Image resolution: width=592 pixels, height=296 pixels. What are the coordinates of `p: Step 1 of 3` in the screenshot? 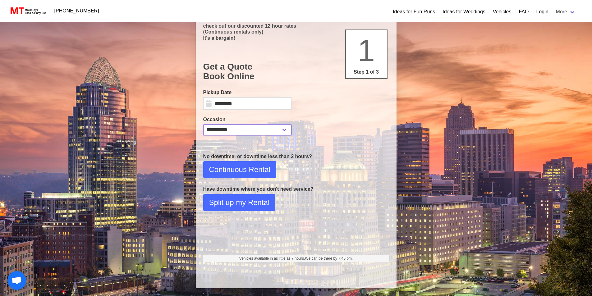 It's located at (367, 72).